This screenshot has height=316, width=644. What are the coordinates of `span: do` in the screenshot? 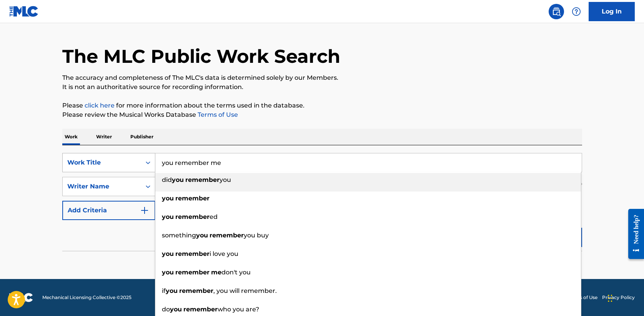 It's located at (166, 309).